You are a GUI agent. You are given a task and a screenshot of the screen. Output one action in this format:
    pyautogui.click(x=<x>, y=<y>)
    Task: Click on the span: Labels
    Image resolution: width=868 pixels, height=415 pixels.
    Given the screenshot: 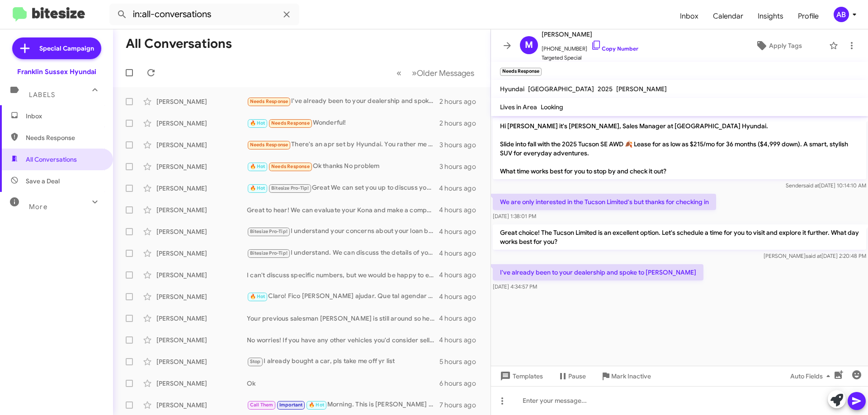 What is the action you would take?
    pyautogui.click(x=42, y=94)
    